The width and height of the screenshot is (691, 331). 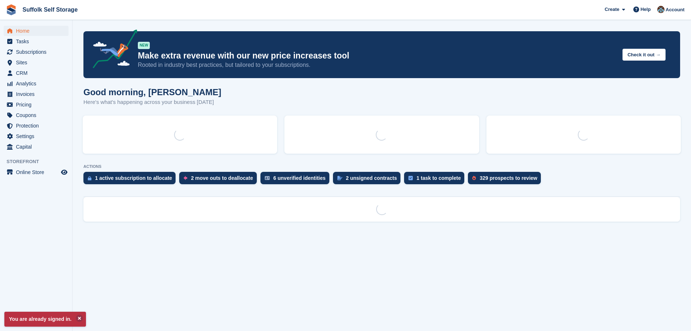 I want to click on button: Check it out →, so click(x=644, y=54).